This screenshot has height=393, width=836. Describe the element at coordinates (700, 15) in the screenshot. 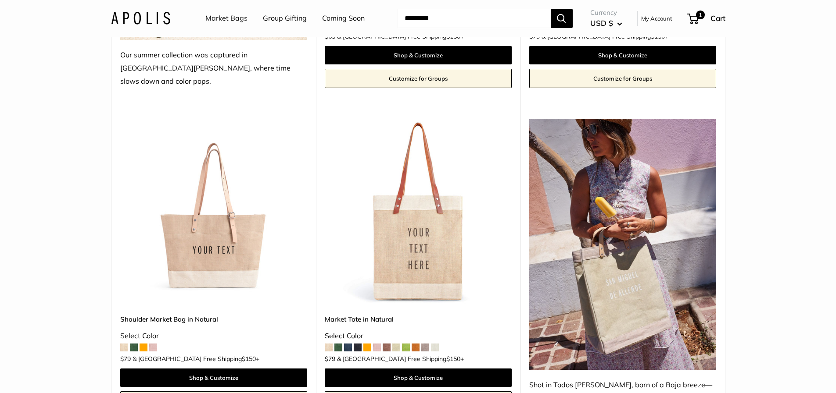

I see `span: 1` at that location.